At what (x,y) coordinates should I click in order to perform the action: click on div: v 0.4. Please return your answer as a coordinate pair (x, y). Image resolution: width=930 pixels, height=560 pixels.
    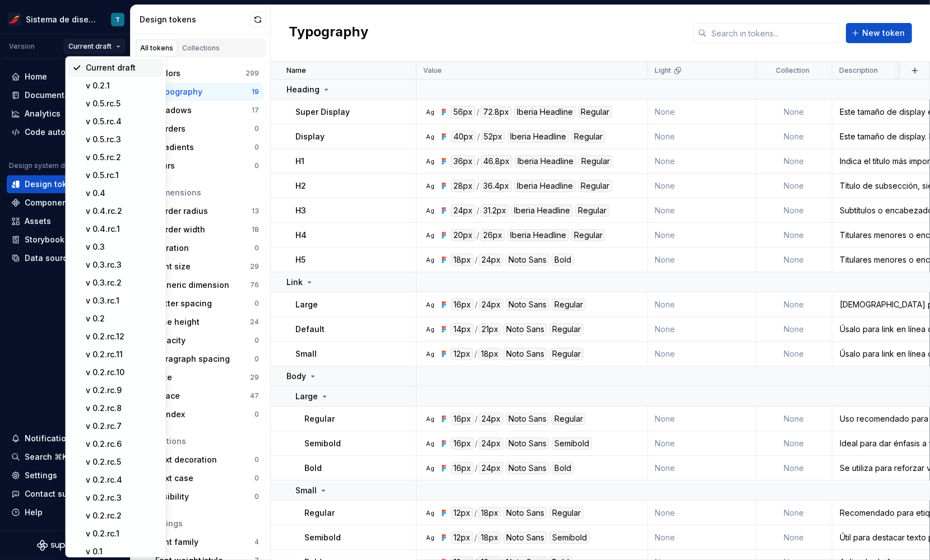
    Looking at the image, I should click on (122, 194).